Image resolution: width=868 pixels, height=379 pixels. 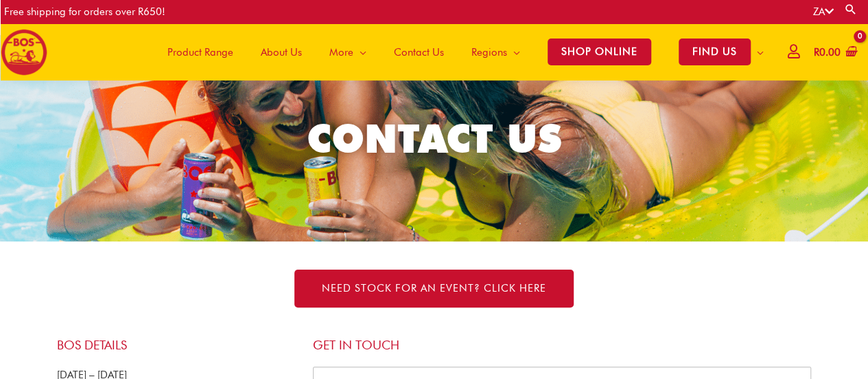 What do you see at coordinates (562, 345) in the screenshot?
I see `h4: Get in touch` at bounding box center [562, 345].